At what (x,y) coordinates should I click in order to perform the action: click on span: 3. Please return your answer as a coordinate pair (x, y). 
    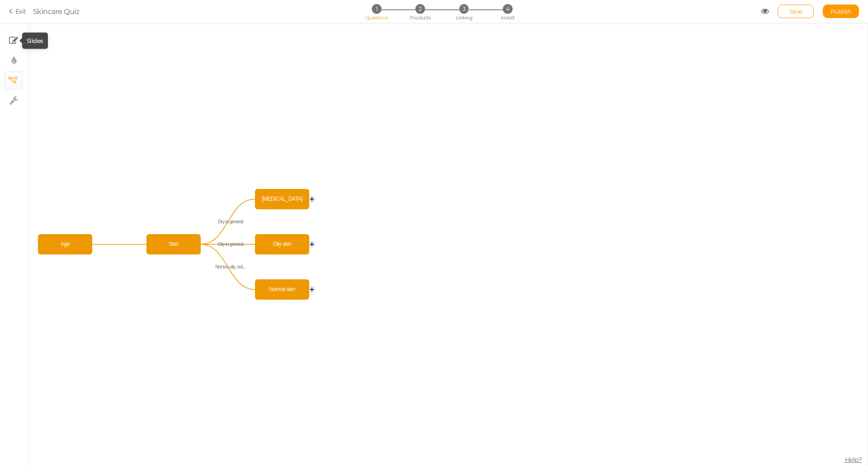
    Looking at the image, I should click on (464, 9).